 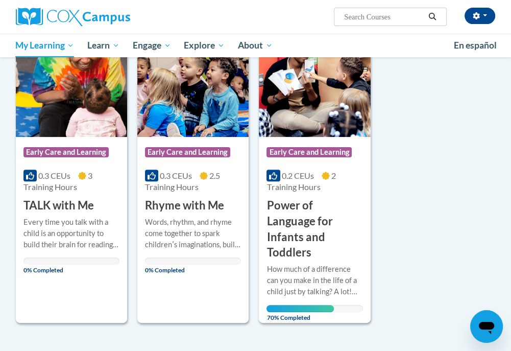 I want to click on div: Your progress, so click(x=300, y=309).